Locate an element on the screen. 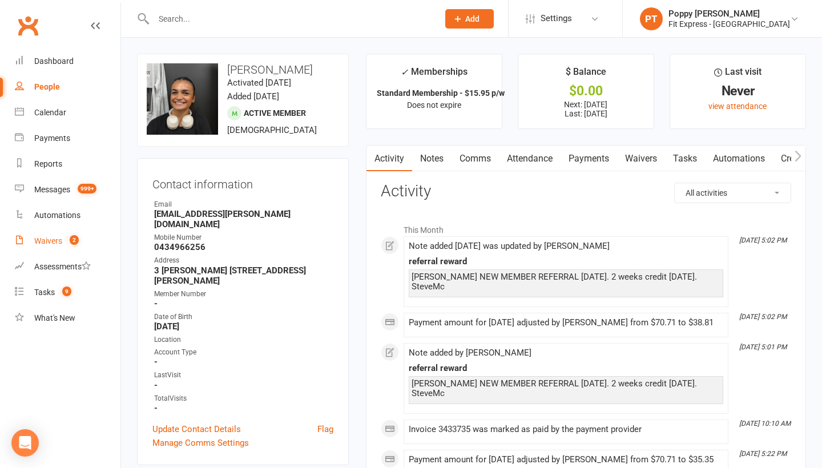 The height and width of the screenshot is (468, 822). div: Never is located at coordinates (738, 91).